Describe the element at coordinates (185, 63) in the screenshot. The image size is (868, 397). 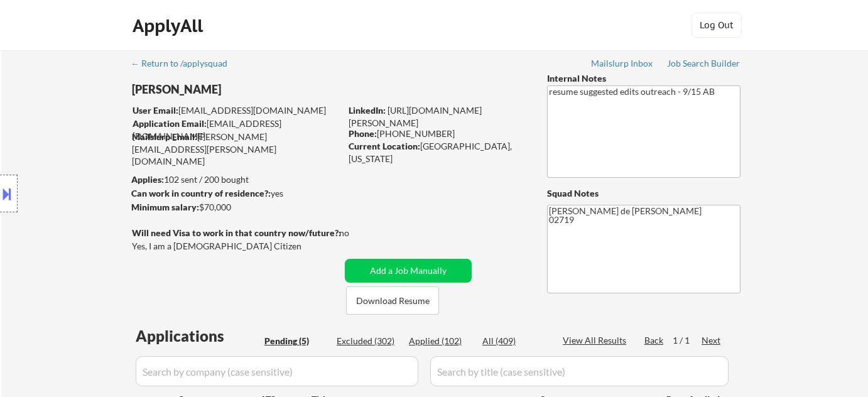
I see `div: ← Return to /applysquad` at that location.